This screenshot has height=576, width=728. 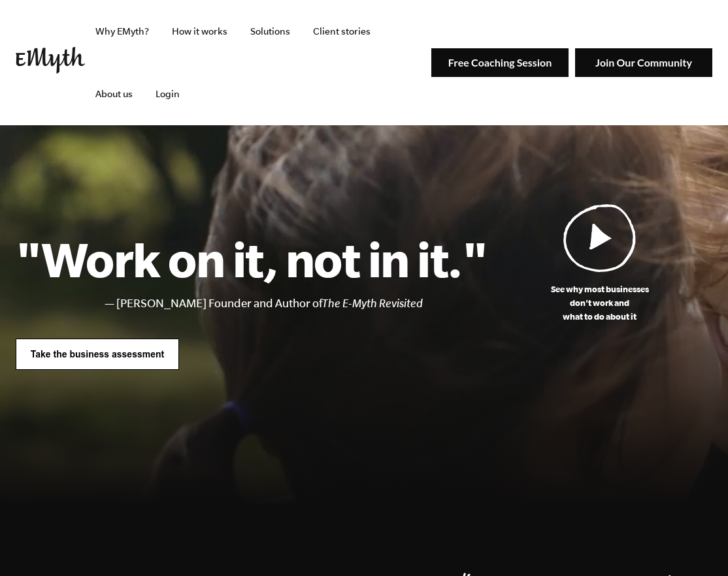 I want to click on a: Login, so click(x=167, y=94).